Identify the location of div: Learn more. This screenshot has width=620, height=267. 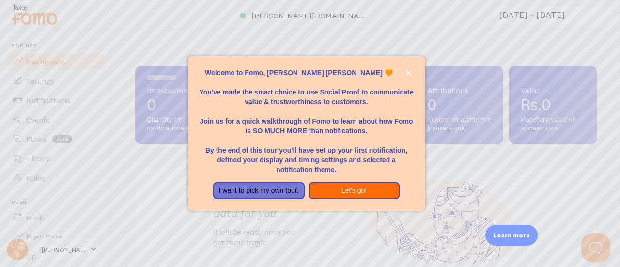
(512, 235).